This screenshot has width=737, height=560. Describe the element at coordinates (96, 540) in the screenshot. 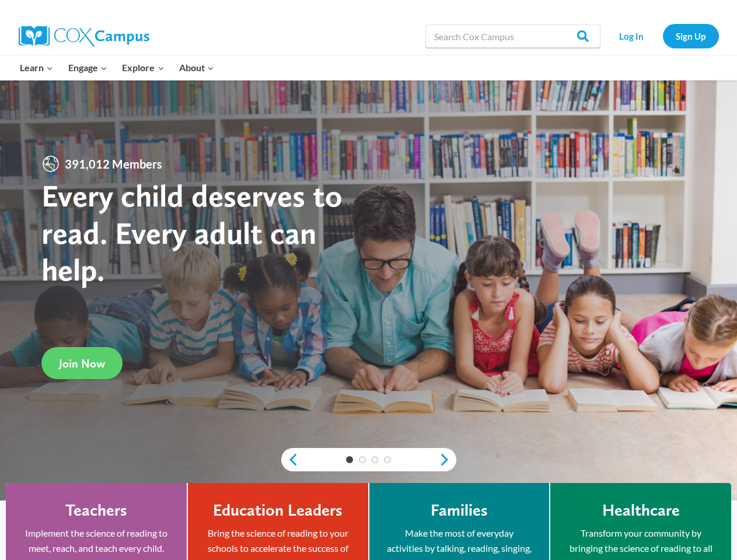

I see `p: Implement the science of reading to meet, reach, and teach every child.` at that location.